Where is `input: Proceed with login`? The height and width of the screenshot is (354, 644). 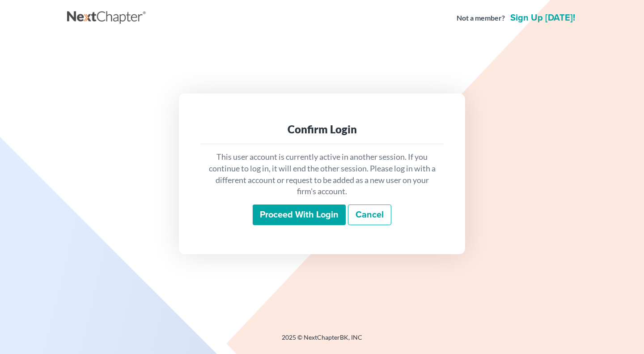
input: Proceed with login is located at coordinates (299, 215).